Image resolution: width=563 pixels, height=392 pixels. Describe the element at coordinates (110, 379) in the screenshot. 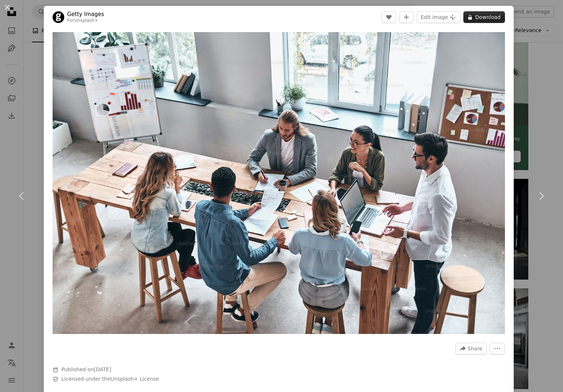

I see `span: Licensed under the` at that location.